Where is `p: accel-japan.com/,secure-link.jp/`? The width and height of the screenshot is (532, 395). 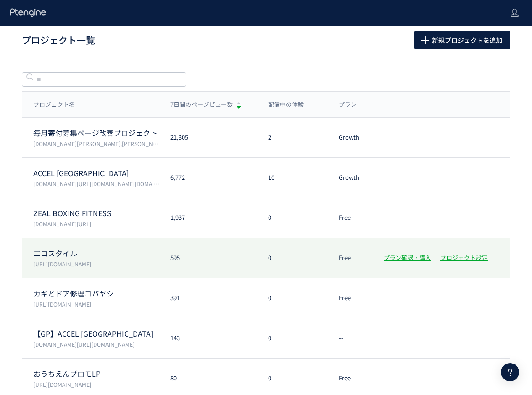
p: accel-japan.com/,secure-link.jp/ is located at coordinates (96, 344).